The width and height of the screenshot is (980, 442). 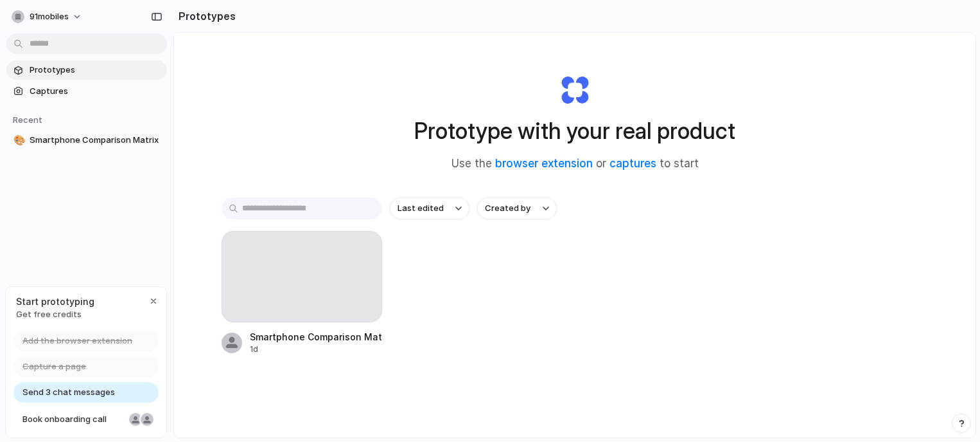 What do you see at coordinates (55, 315) in the screenshot?
I see `span: Get free credits` at bounding box center [55, 315].